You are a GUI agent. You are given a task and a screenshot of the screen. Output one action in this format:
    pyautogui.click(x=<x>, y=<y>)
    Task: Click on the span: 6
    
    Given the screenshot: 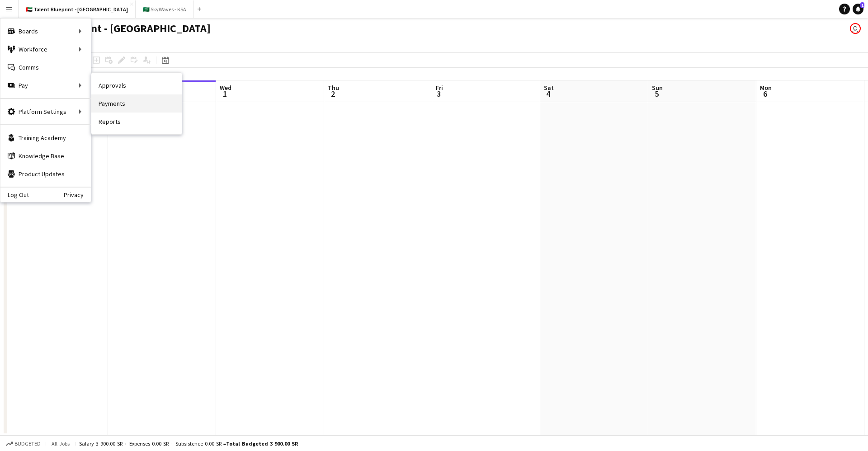 What is the action you would take?
    pyautogui.click(x=764, y=94)
    